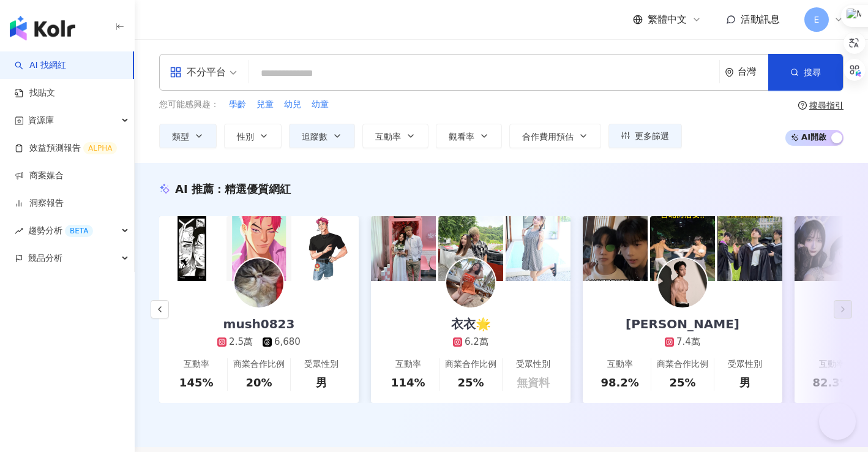 The height and width of the screenshot is (452, 868). I want to click on span: 幼童, so click(320, 105).